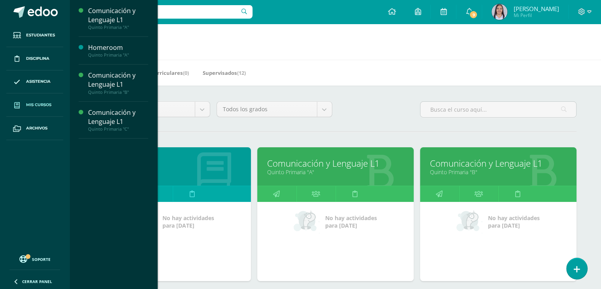 This screenshot has width=601, height=289. I want to click on span: Estudiantes, so click(40, 35).